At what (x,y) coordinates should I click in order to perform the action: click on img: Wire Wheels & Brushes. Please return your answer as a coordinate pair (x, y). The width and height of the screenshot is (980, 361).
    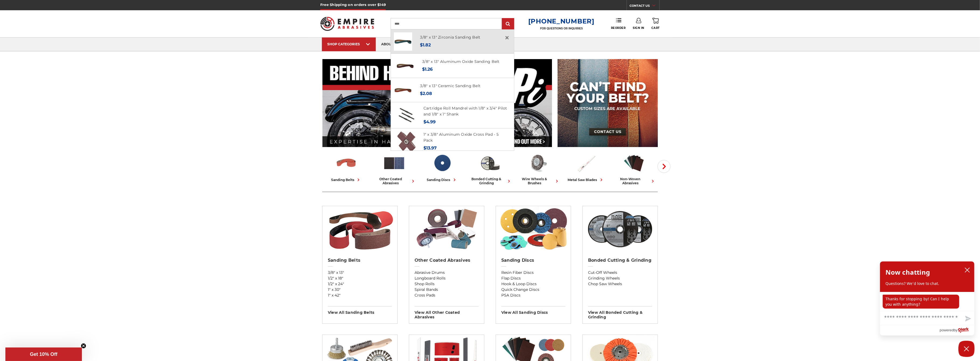
    Looking at the image, I should click on (538, 163).